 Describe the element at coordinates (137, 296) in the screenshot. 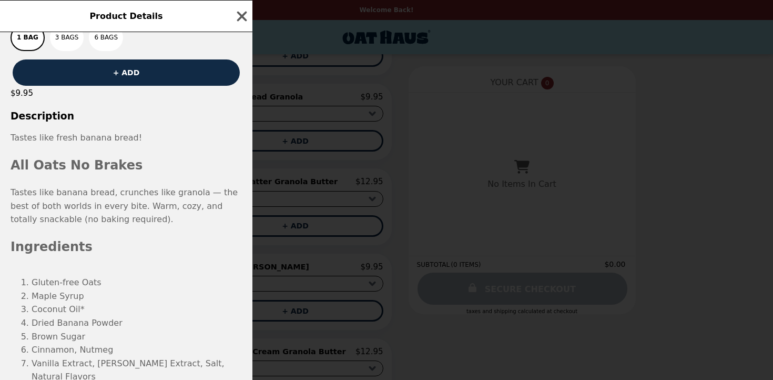

I see `li: Maple Syrup` at that location.